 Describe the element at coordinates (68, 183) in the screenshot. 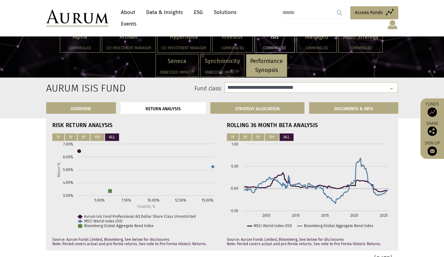

I see `text: 4.00%` at that location.